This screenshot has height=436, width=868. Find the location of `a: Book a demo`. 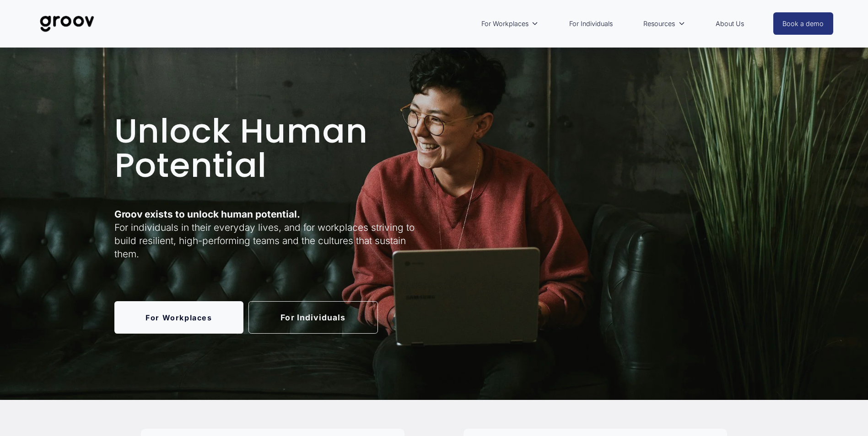

a: Book a demo is located at coordinates (803, 23).